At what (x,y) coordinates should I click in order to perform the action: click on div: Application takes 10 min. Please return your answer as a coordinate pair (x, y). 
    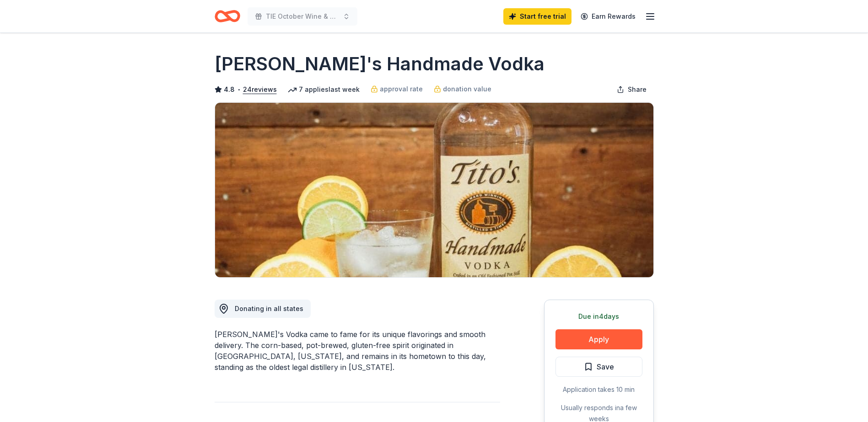
    Looking at the image, I should click on (599, 390).